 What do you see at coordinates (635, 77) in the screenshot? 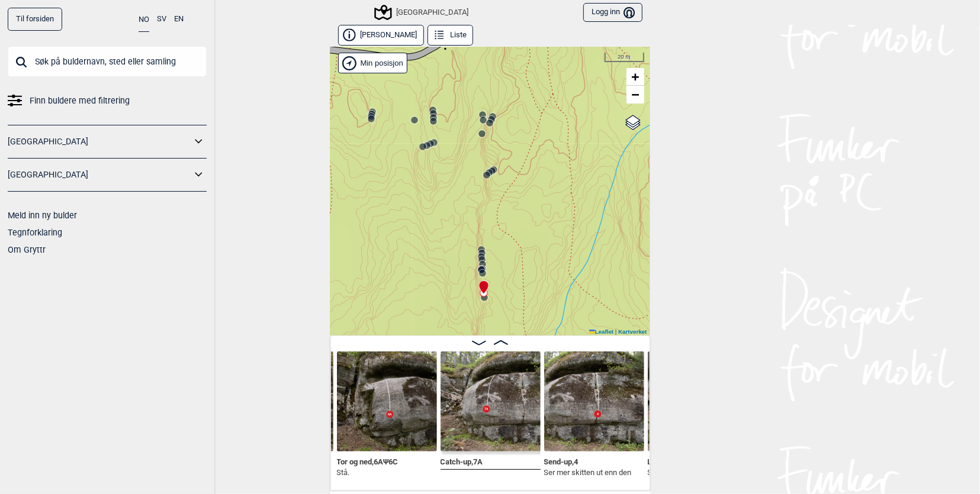
I see `a: Zoom in` at bounding box center [635, 77].